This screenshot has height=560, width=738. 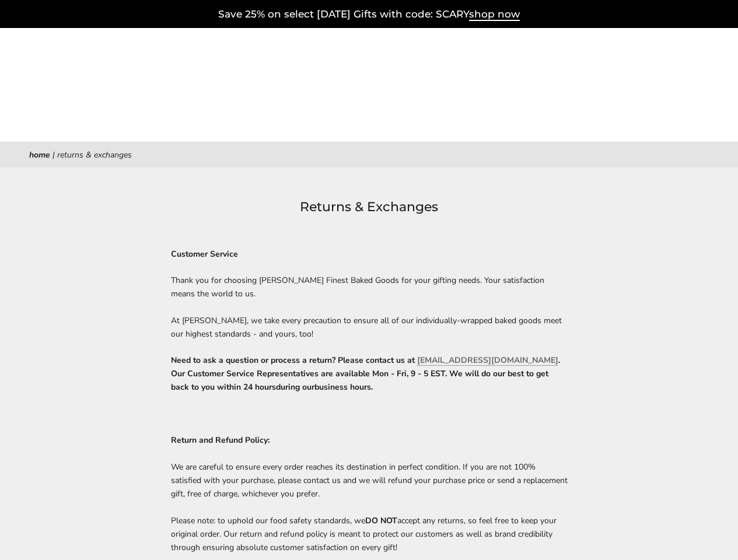 I want to click on strong: Return and Refund Policy:, so click(x=220, y=440).